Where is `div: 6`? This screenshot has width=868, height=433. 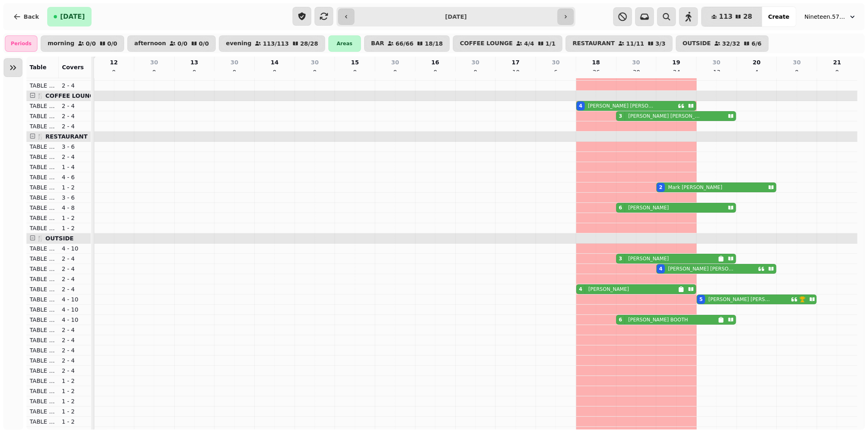 div: 6 is located at coordinates (621, 320).